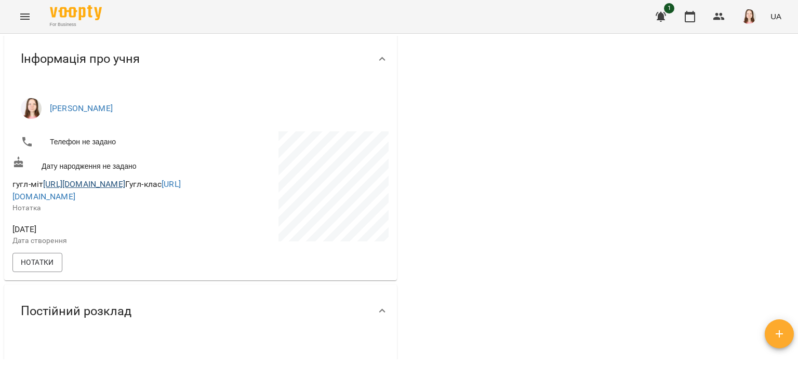 The width and height of the screenshot is (798, 365). Describe the element at coordinates (25, 17) in the screenshot. I see `button: Menu` at that location.